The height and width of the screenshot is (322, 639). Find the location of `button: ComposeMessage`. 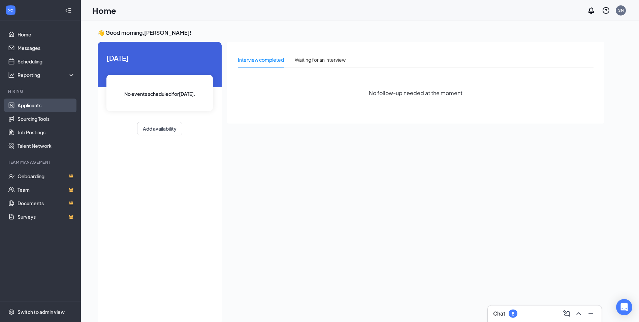

button: ComposeMessage is located at coordinates (567, 313).